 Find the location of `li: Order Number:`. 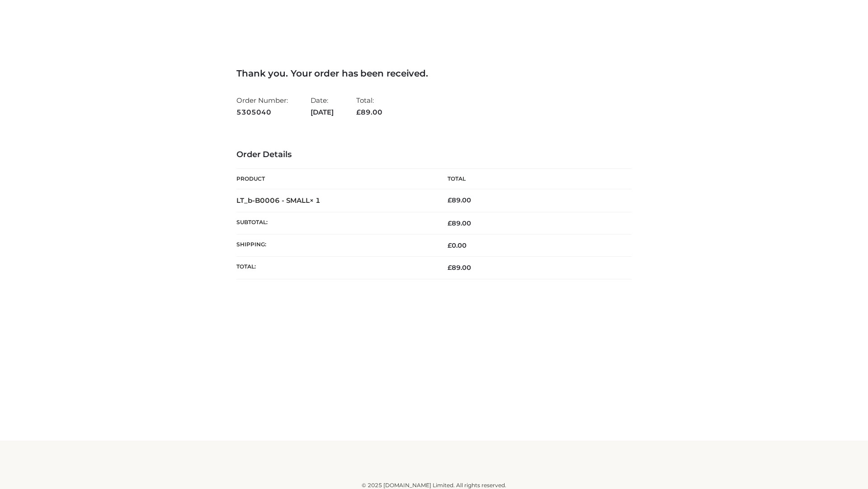

li: Order Number: is located at coordinates (262, 106).